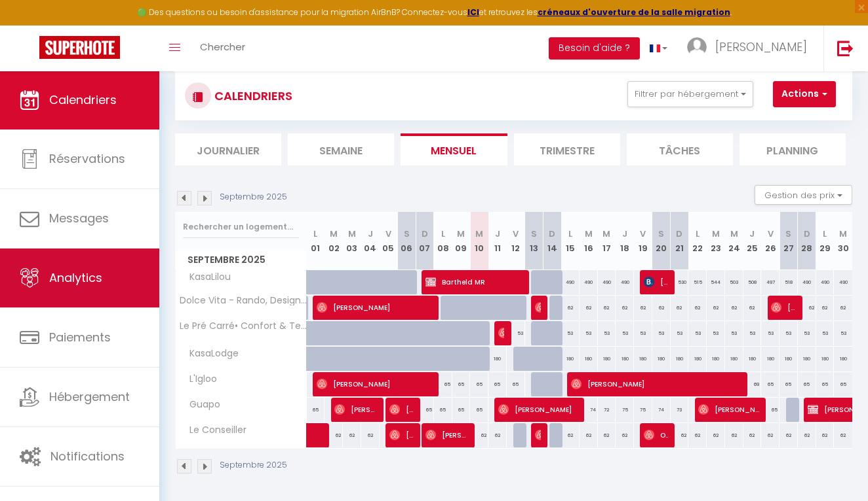 The width and height of the screenshot is (868, 501). What do you see at coordinates (443, 241) in the screenshot?
I see `th: 08` at bounding box center [443, 241].